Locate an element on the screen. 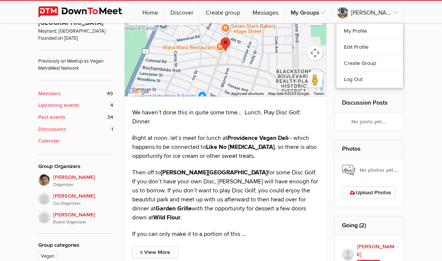 This screenshot has width=442, height=261. span: 34 is located at coordinates (110, 117).